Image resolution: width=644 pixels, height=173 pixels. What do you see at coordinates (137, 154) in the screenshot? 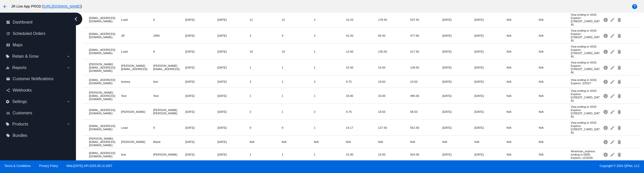
I see `mat-cell: test` at bounding box center [137, 154].